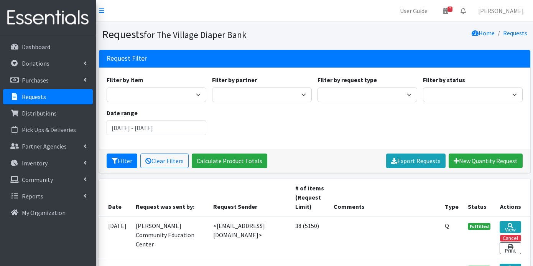 The image size is (533, 266). What do you see at coordinates (414, 11) in the screenshot?
I see `a: User Guide` at bounding box center [414, 11].